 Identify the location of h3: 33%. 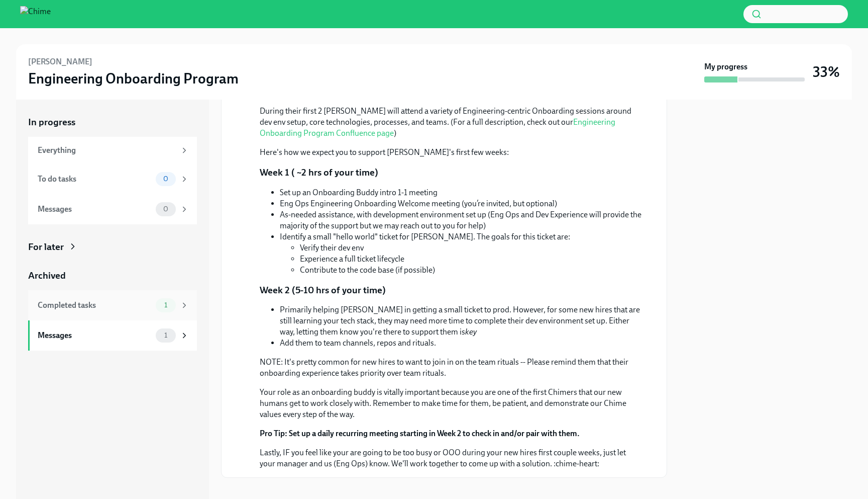
(826, 72).